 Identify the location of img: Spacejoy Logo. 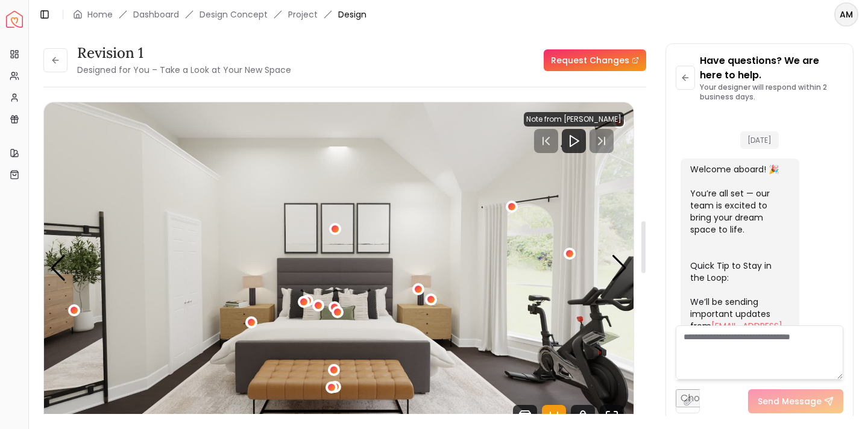
(14, 20).